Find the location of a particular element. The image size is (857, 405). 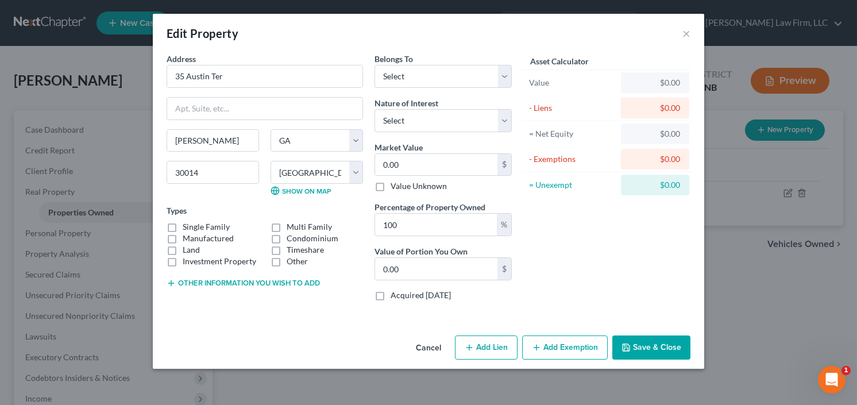

label: Value of Portion You Own is located at coordinates (421, 251).